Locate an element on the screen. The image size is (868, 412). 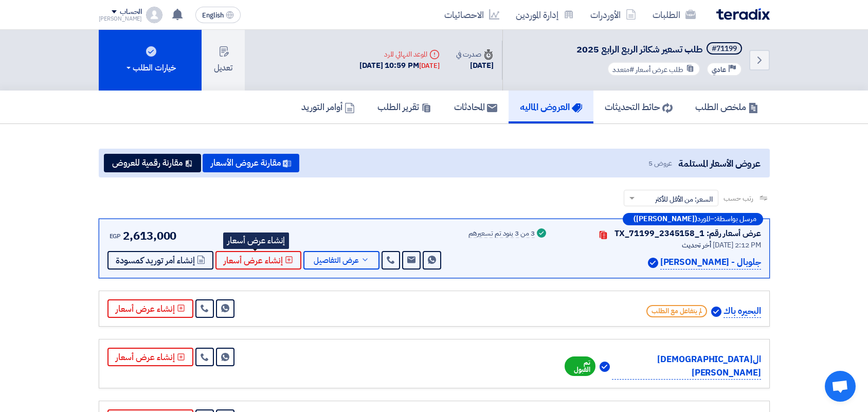
span: عادي is located at coordinates (719, 69).